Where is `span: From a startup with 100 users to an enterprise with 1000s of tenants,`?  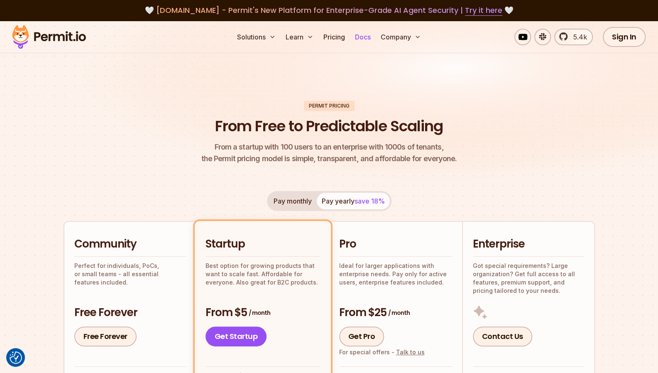 span: From a startup with 100 users to an enterprise with 1000s of tenants, is located at coordinates (329, 147).